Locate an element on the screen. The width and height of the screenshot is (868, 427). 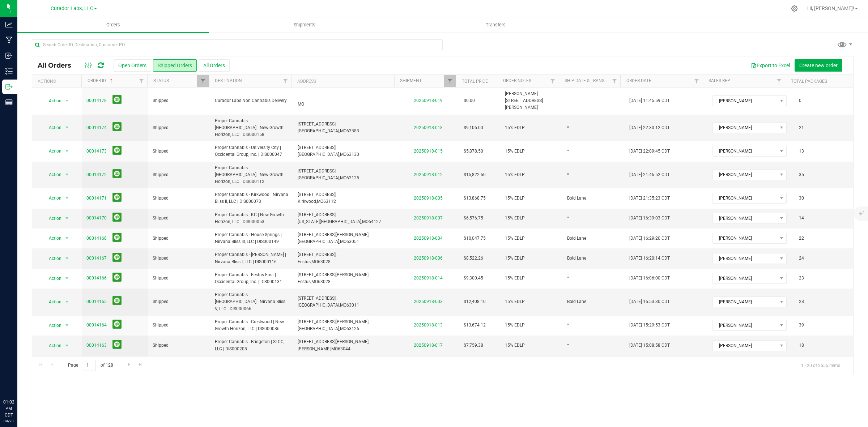
input: Search Order ID, Destination, Customer PO... is located at coordinates (237, 45).